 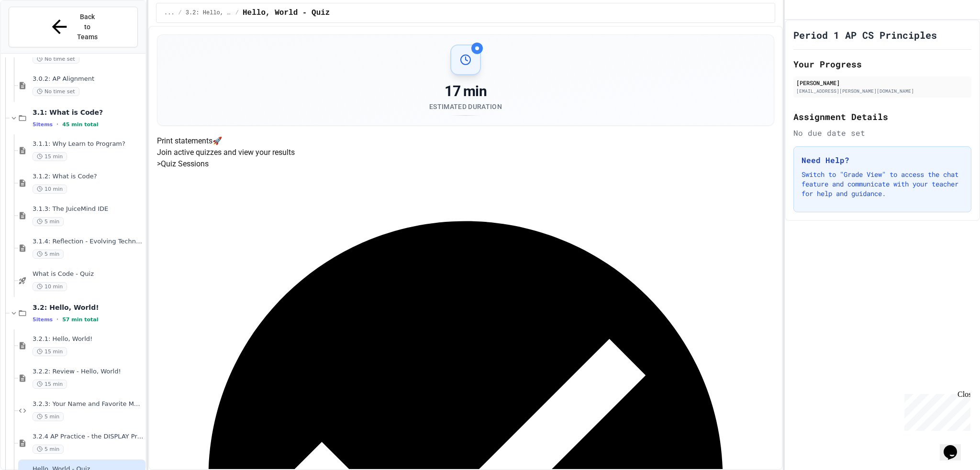 What do you see at coordinates (466, 152) in the screenshot?
I see `p: Join active quizzes and view your results` at bounding box center [466, 152].